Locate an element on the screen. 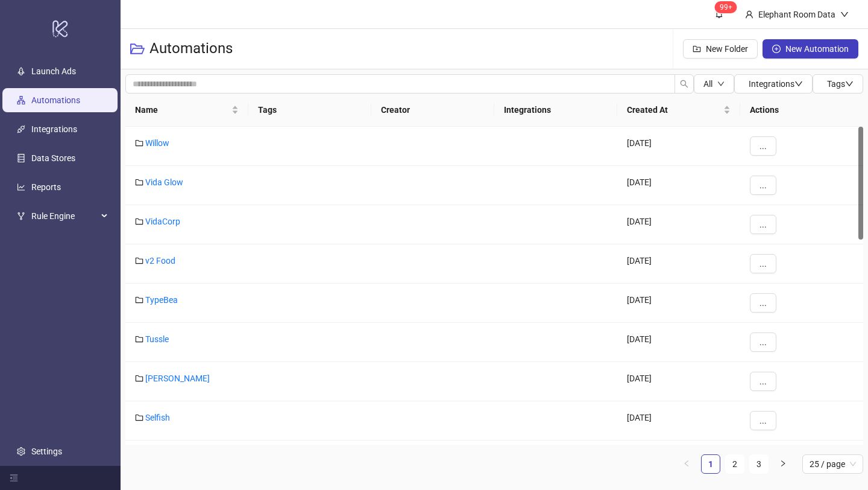 This screenshot has height=490, width=868. button: left is located at coordinates (686, 464).